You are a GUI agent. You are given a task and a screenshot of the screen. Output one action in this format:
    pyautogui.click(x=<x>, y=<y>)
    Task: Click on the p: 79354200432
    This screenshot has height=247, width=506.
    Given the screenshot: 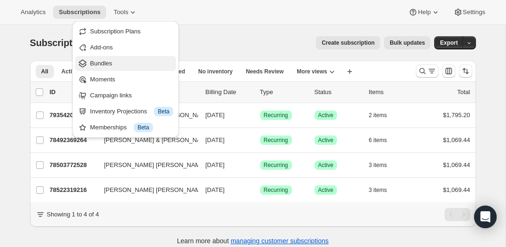 What is the action you would take?
    pyautogui.click(x=73, y=115)
    